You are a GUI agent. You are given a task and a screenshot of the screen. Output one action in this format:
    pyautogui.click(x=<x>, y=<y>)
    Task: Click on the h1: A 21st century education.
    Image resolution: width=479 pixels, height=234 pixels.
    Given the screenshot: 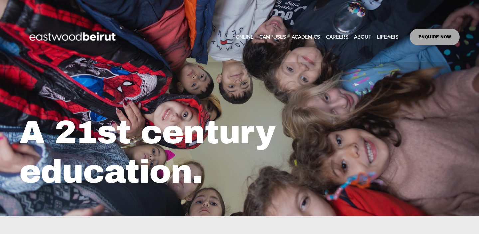 What is the action you would take?
    pyautogui.click(x=184, y=152)
    